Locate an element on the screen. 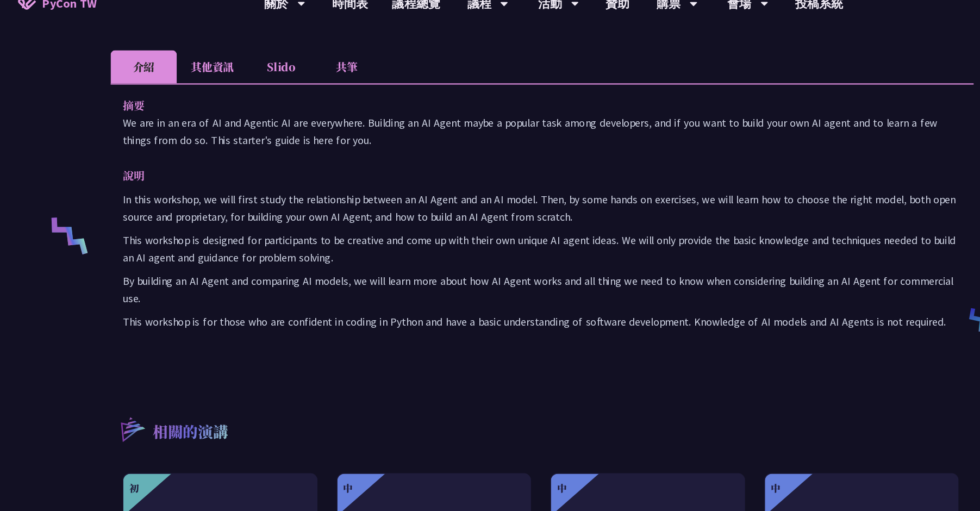 This screenshot has height=511, width=980. li: Slido is located at coordinates (254, 74).